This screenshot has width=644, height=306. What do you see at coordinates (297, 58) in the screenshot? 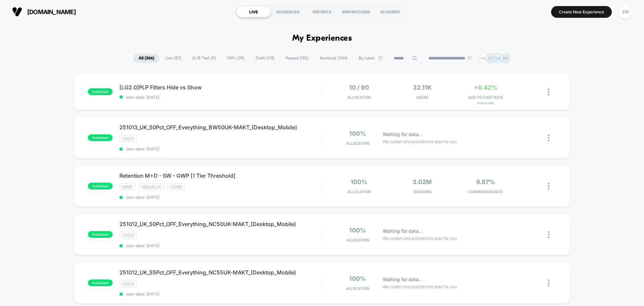
I see `span: Paused ( 105 )` at bounding box center [297, 58].